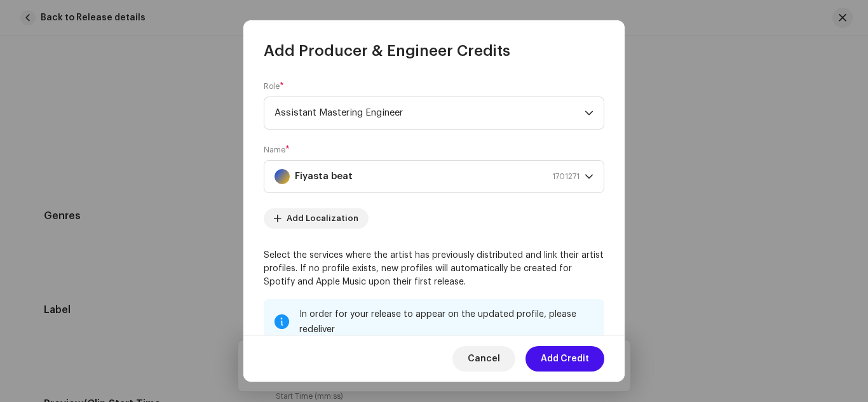  Describe the element at coordinates (316, 219) in the screenshot. I see `button: Add Localization` at that location.